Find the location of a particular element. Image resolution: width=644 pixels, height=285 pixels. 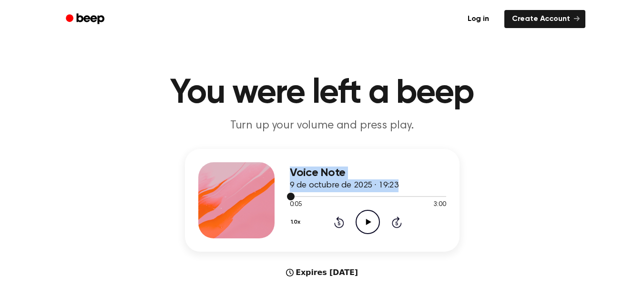

a: Log in is located at coordinates (478, 19).